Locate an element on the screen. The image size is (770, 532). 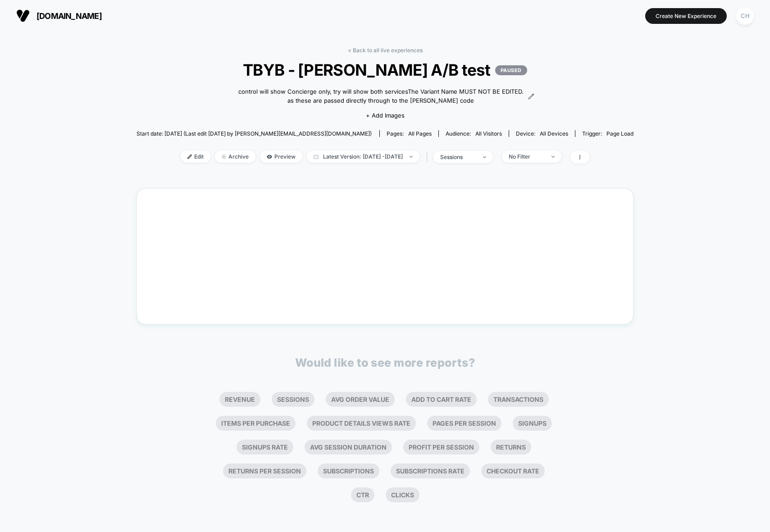
li: Product Details Views Rate is located at coordinates (362, 423).